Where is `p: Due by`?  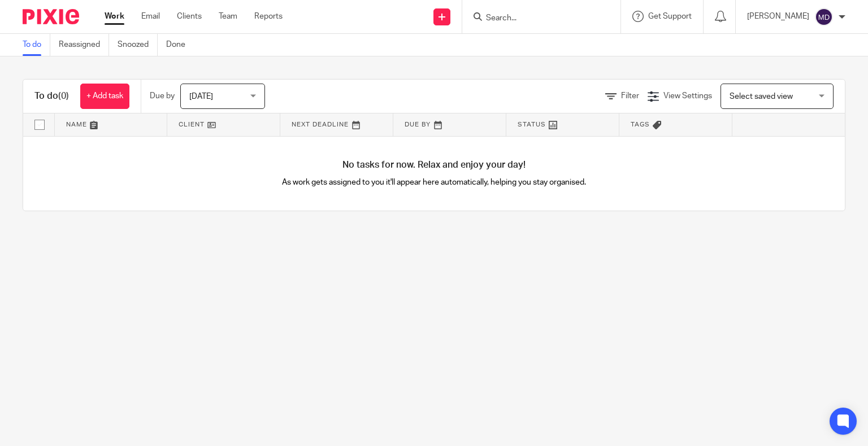 p: Due by is located at coordinates (162, 96).